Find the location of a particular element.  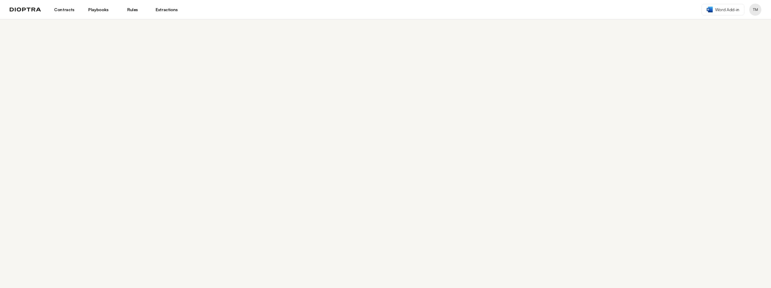

a: Extractions is located at coordinates (166, 10).